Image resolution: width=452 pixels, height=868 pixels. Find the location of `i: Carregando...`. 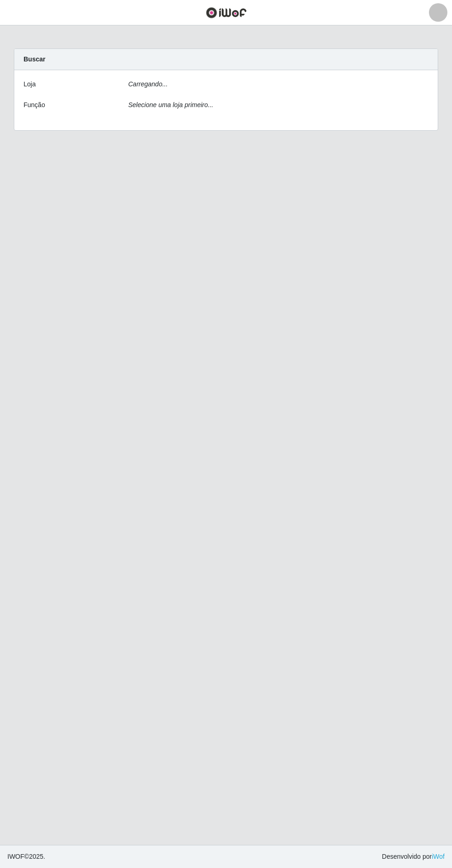

i: Carregando... is located at coordinates (148, 84).